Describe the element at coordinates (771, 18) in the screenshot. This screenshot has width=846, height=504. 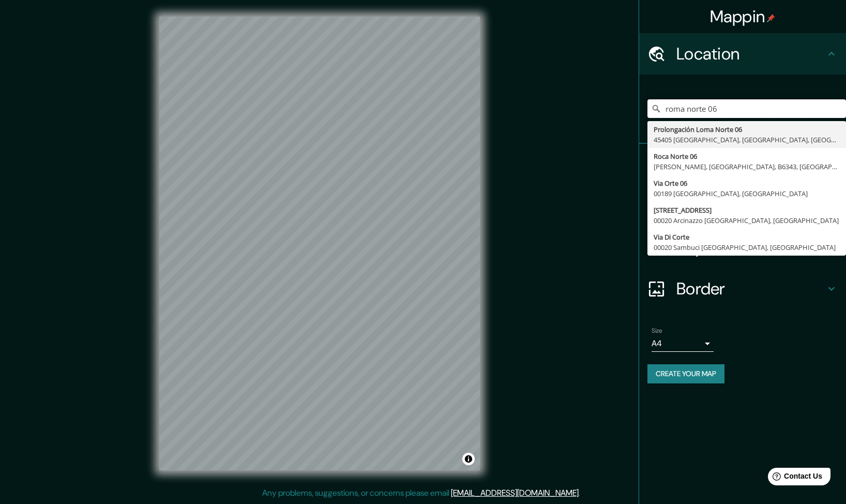
I see `img: pin-icon.png` at that location.